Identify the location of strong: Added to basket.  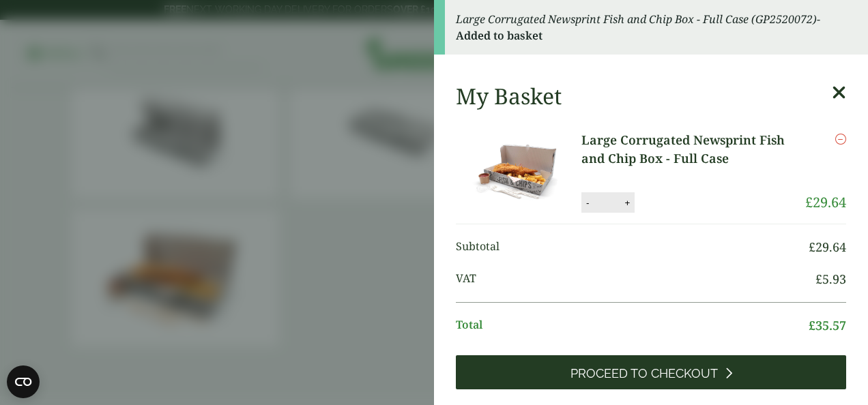
(499, 36).